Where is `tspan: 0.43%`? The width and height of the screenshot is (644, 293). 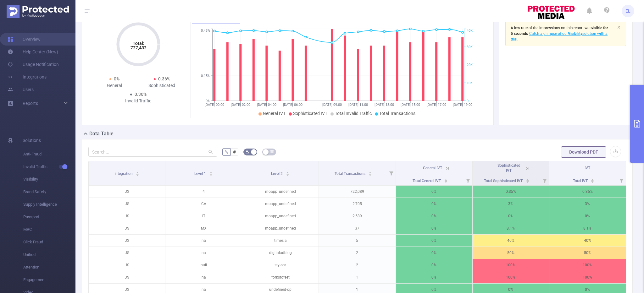 tspan: 0.43% is located at coordinates (205, 31).